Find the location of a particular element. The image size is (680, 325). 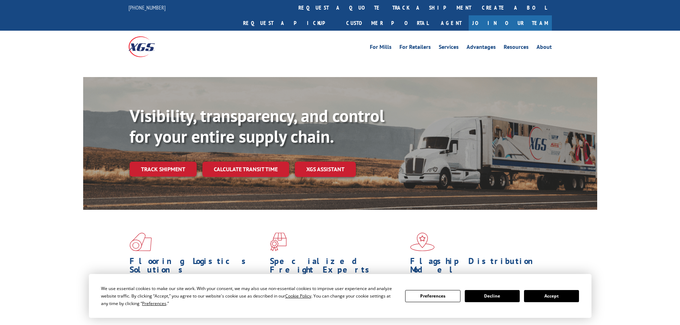

a: For Retailers is located at coordinates (415, 48).